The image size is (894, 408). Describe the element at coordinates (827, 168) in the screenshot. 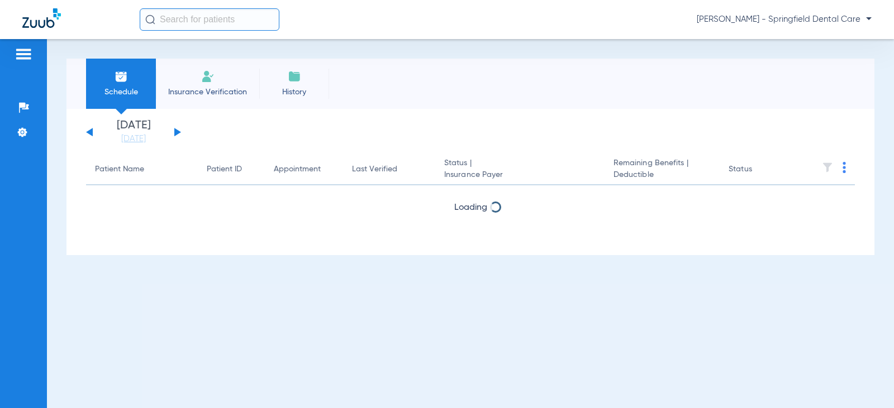

I see `img: filter.svg` at that location.